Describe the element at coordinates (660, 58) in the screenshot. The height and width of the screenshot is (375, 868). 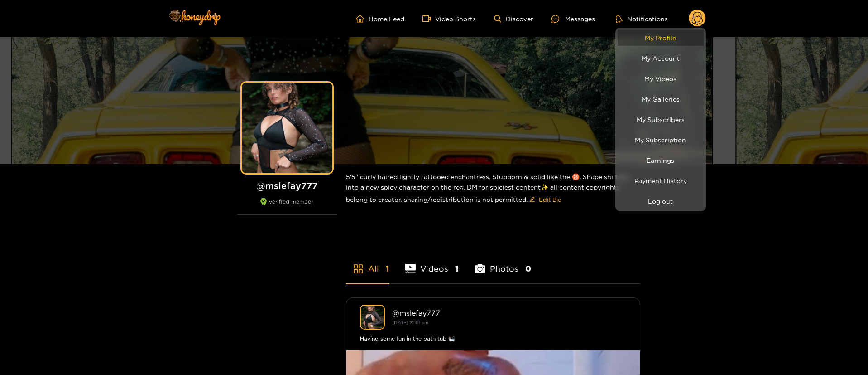
I see `a: My Account` at that location.